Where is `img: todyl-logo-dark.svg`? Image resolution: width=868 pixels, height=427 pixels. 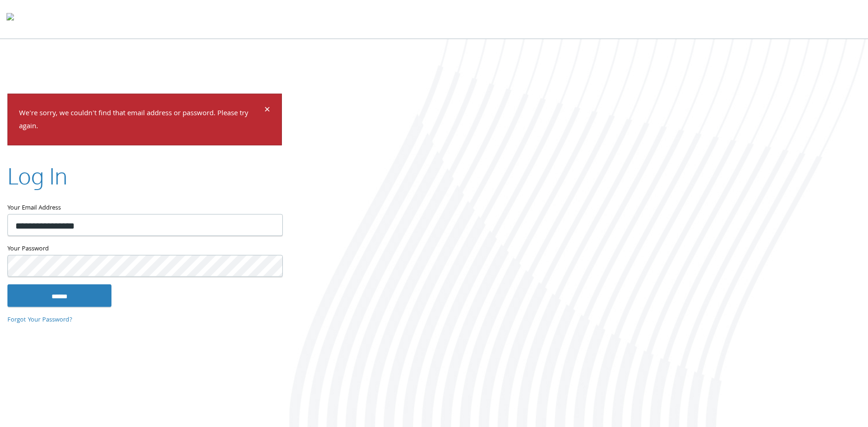 img: todyl-logo-dark.svg is located at coordinates (10, 19).